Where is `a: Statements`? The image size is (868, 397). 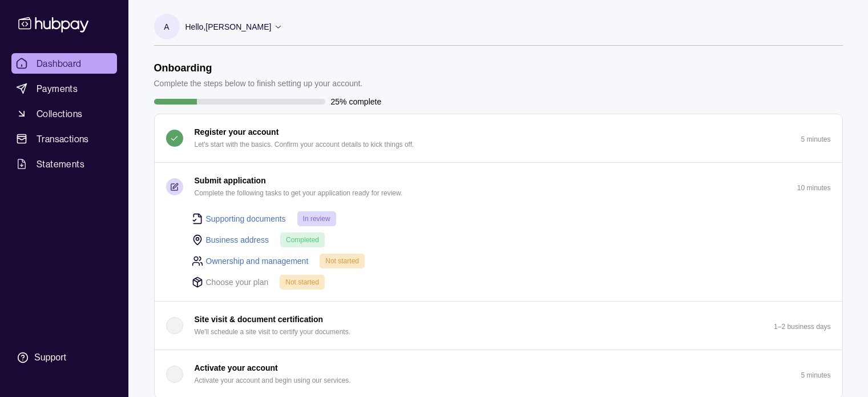
a: Statements is located at coordinates (64, 163).